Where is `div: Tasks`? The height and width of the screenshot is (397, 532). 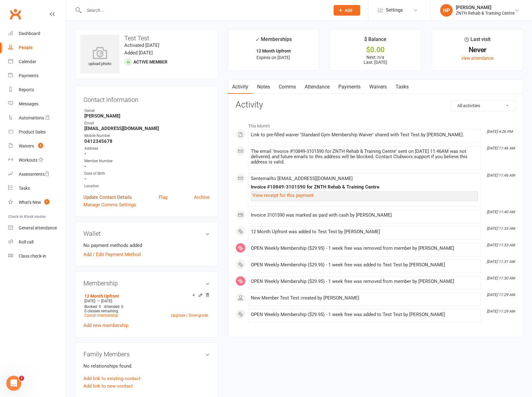
div: Tasks is located at coordinates (24, 188).